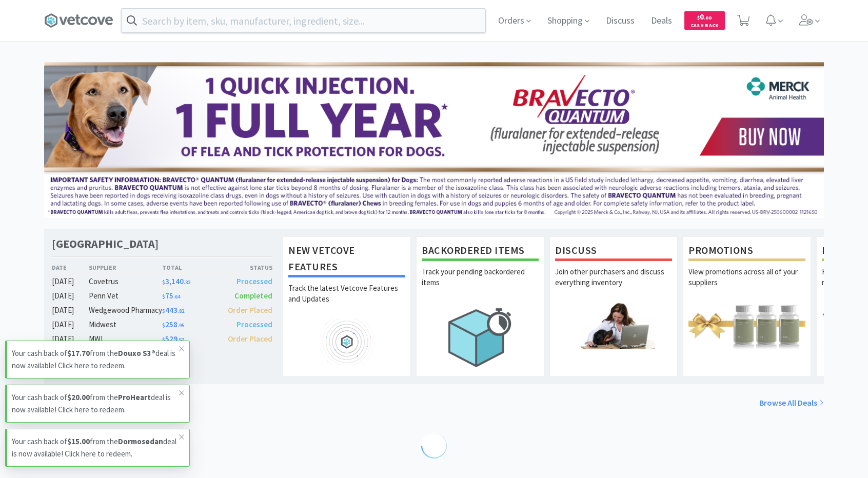 Image resolution: width=868 pixels, height=478 pixels. Describe the element at coordinates (614, 325) in the screenshot. I see `img: hero_discuss.png` at that location.